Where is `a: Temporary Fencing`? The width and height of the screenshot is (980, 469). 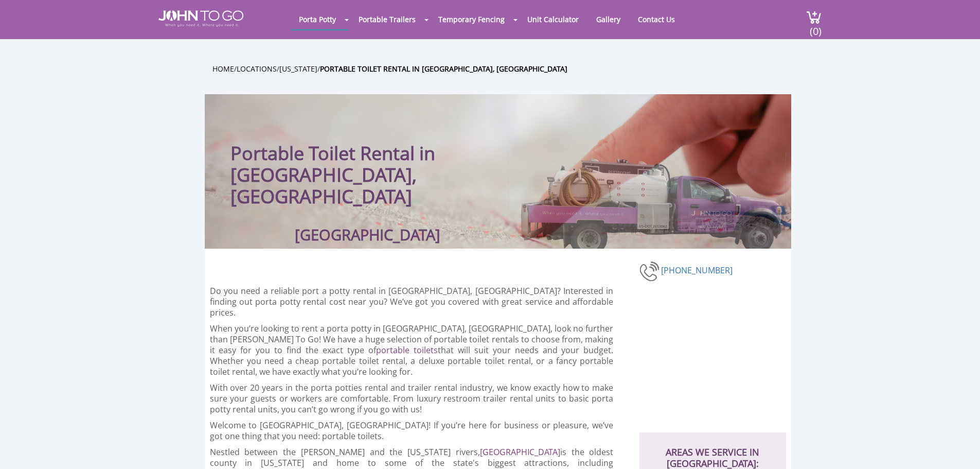
a: Temporary Fencing is located at coordinates (472, 19).